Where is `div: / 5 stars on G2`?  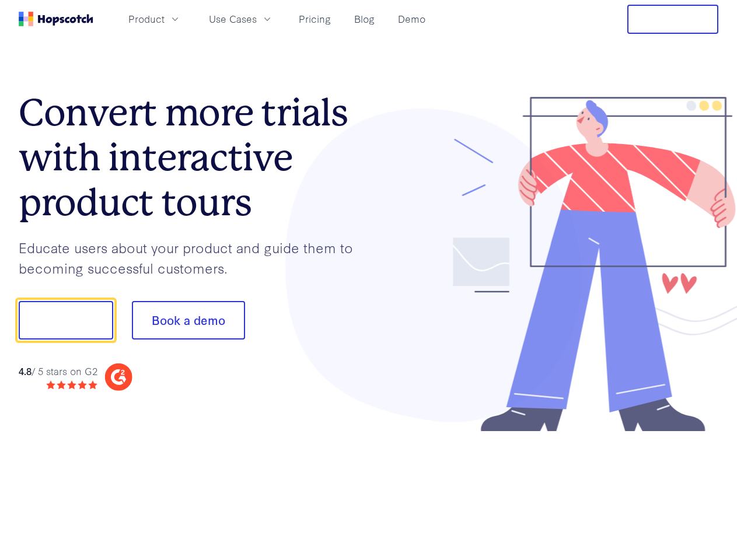
div: / 5 stars on G2 is located at coordinates (57, 371).